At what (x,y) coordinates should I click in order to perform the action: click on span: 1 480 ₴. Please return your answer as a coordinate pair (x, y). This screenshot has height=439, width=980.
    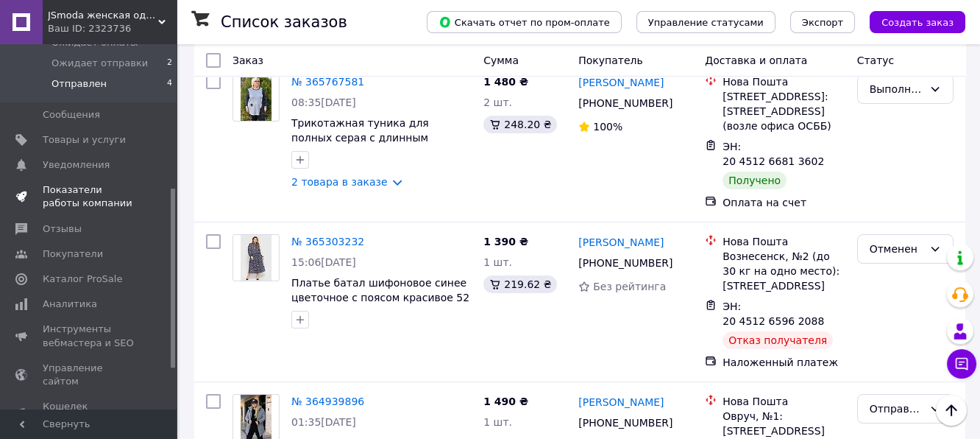
    Looking at the image, I should click on (506, 82).